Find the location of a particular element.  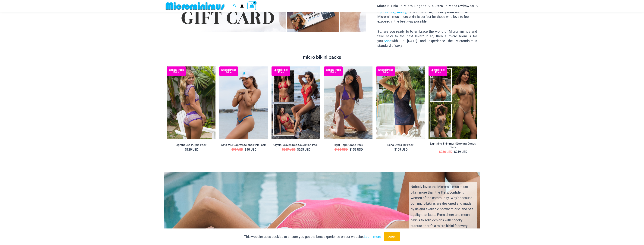

a: Crystal Waves Red Collection Pack is located at coordinates (296, 145).